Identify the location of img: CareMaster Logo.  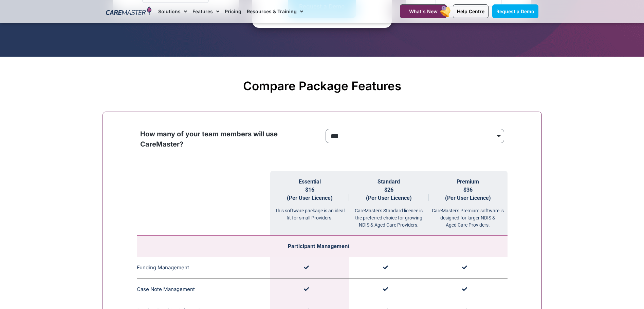
(129, 11).